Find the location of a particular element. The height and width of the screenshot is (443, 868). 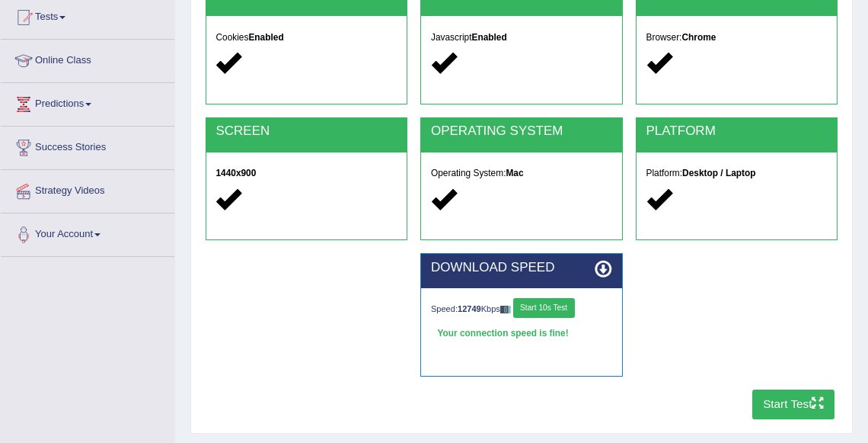

h5: Cookies is located at coordinates (306, 38).